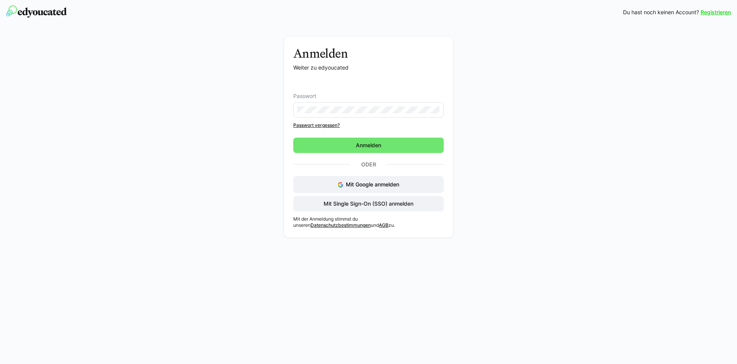 This screenshot has width=737, height=364. What do you see at coordinates (369, 125) in the screenshot?
I see `a: Passwort vergessen?` at bounding box center [369, 125].